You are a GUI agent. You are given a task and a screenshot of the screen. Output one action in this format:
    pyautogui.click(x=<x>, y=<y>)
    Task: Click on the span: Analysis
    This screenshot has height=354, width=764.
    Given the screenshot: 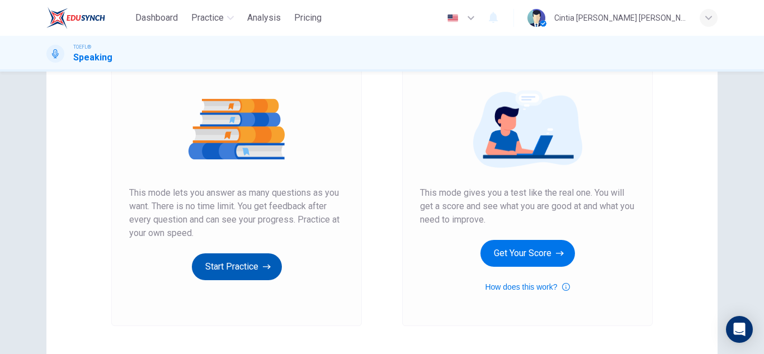 What is the action you would take?
    pyautogui.click(x=264, y=18)
    